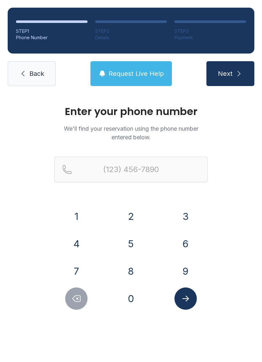 The height and width of the screenshot is (362, 262). What do you see at coordinates (131, 31) in the screenshot?
I see `div: STEP 2` at bounding box center [131, 31].